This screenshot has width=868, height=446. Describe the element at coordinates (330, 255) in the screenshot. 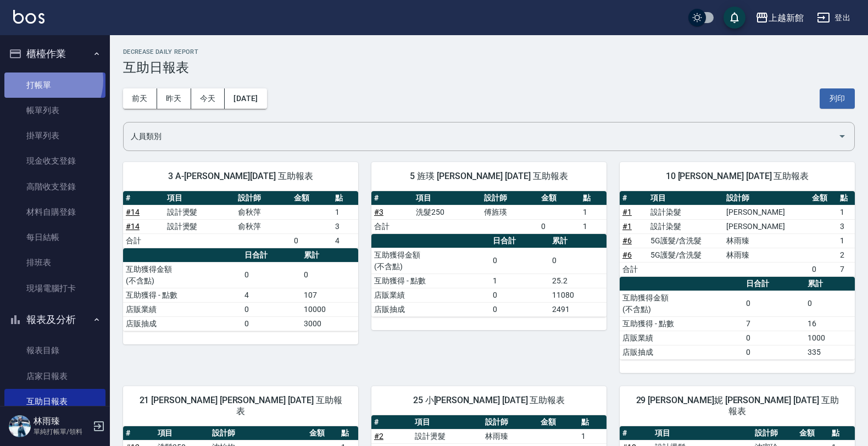

I see `th: 累計` at that location.